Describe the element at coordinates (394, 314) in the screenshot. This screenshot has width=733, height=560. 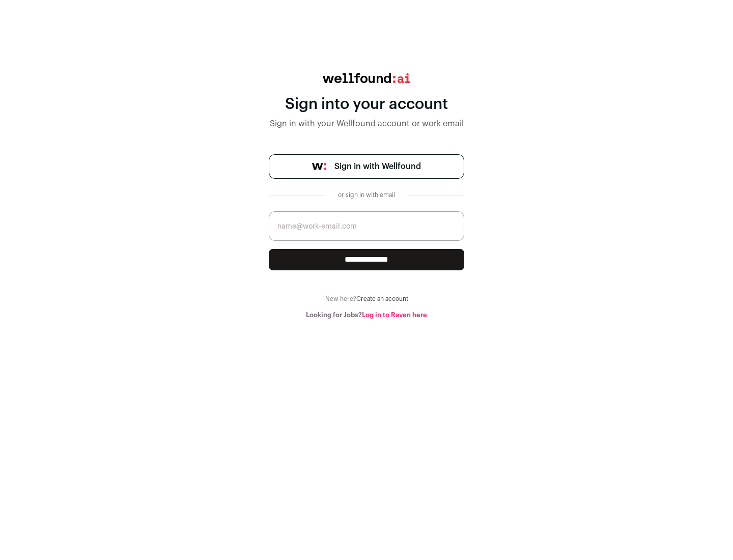
I see `a: Log in to Raven here` at that location.